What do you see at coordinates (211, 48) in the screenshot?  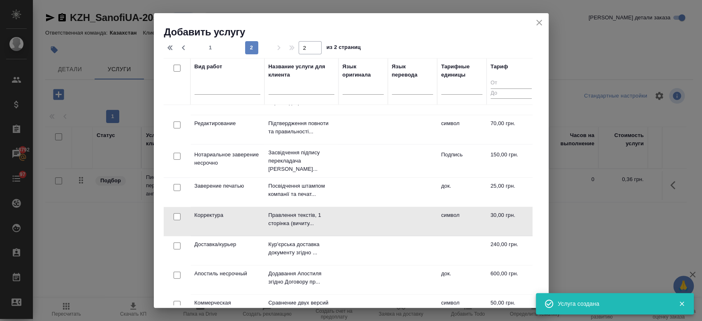 I see `button: 1` at bounding box center [211, 48].